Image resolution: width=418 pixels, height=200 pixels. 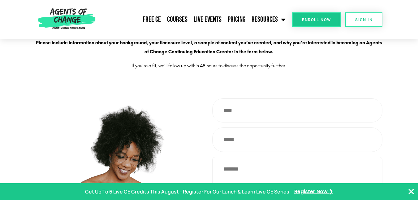 What do you see at coordinates (152, 19) in the screenshot?
I see `a: Free CE` at bounding box center [152, 19].